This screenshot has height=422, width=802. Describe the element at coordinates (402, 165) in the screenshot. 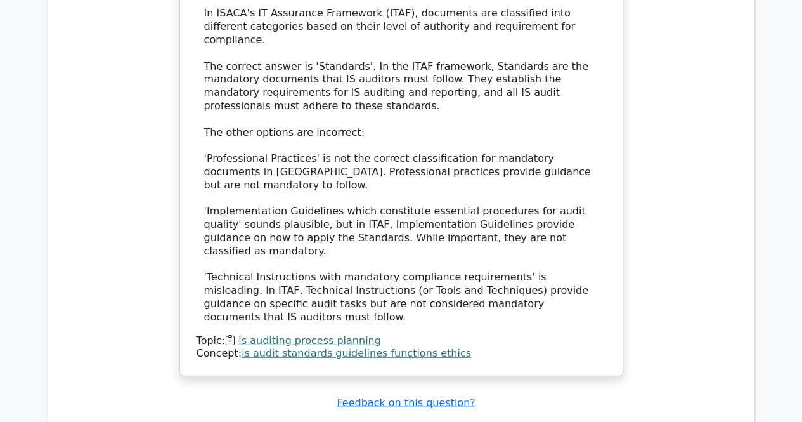

I see `div: In ISACA's IT Assurance Framework (ITAF), documents are classified into different categories base...` at that location.